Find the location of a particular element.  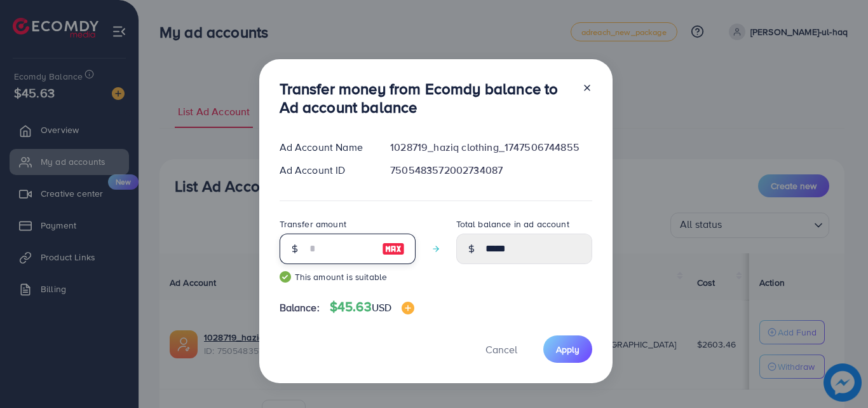

span: USD is located at coordinates (381, 307).